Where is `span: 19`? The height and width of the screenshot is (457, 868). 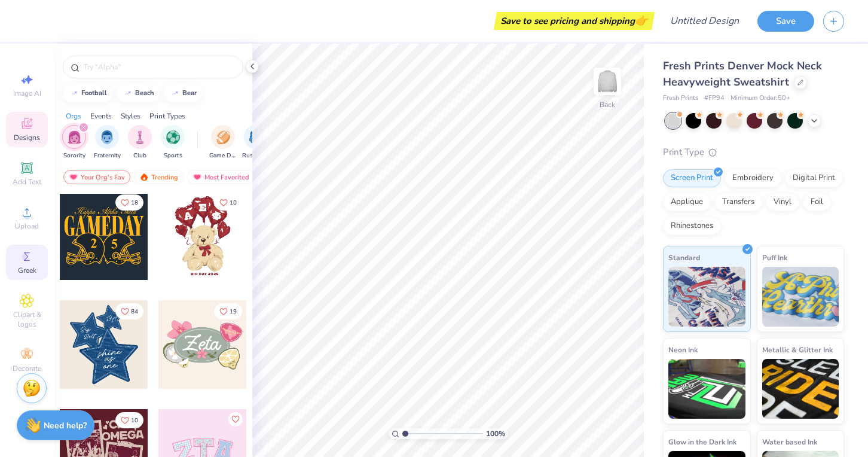 span: 19 is located at coordinates (233, 312).